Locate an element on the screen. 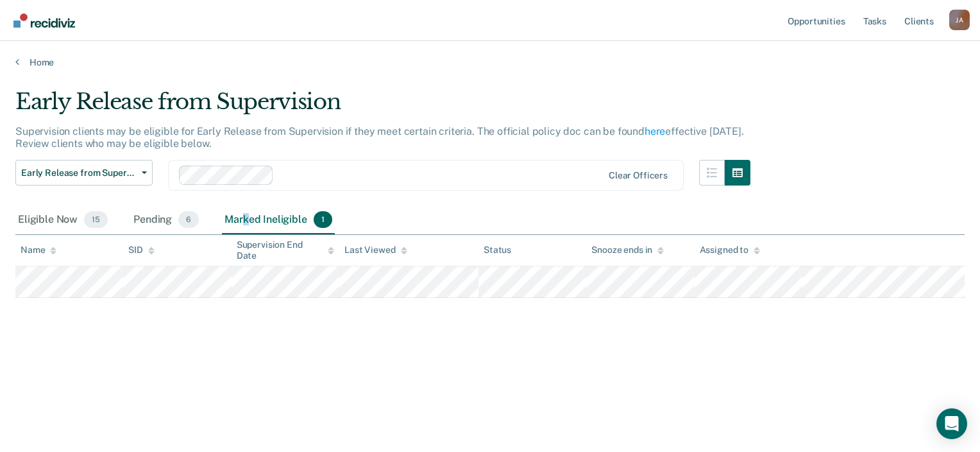 This screenshot has width=980, height=452. div: Name is located at coordinates (38, 250).